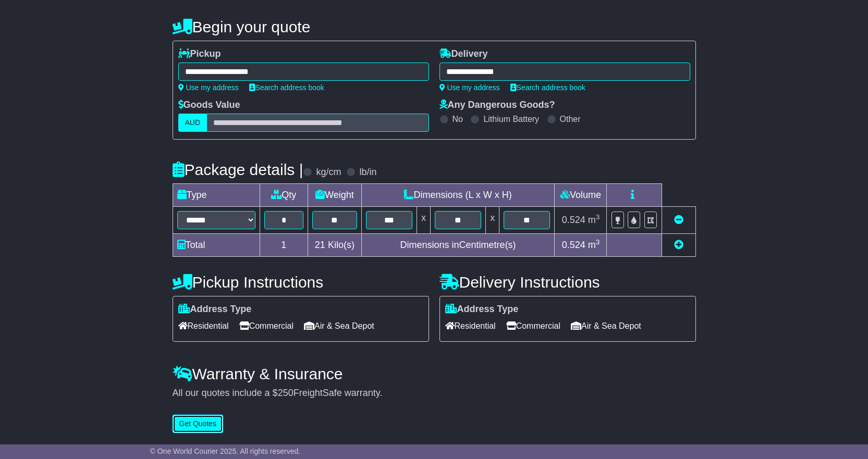 This screenshot has height=459, width=868. Describe the element at coordinates (216, 245) in the screenshot. I see `td: Total` at that location.